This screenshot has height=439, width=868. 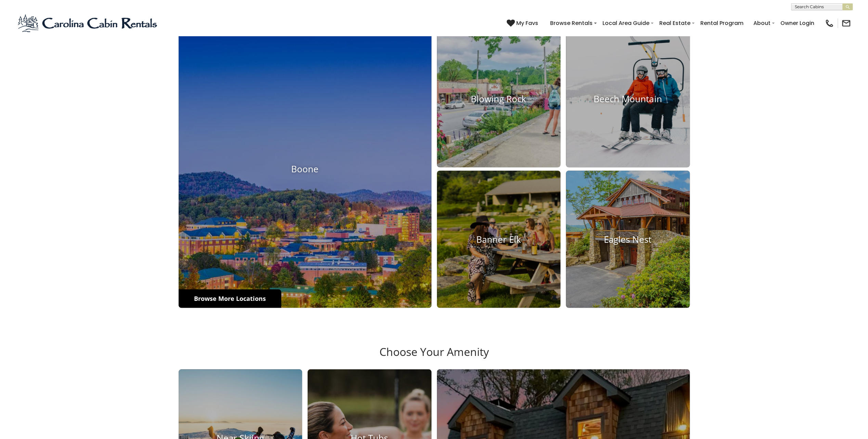 I want to click on a: Boone, so click(x=305, y=169).